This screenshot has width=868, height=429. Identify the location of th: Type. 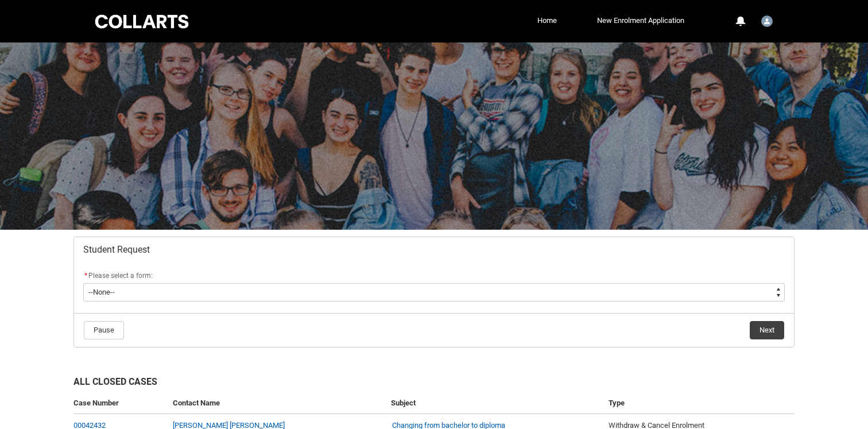
(699, 404).